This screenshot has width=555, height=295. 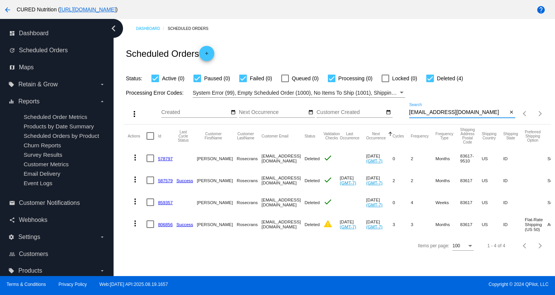 What do you see at coordinates (114, 28) in the screenshot?
I see `i: chevron_left` at bounding box center [114, 28].